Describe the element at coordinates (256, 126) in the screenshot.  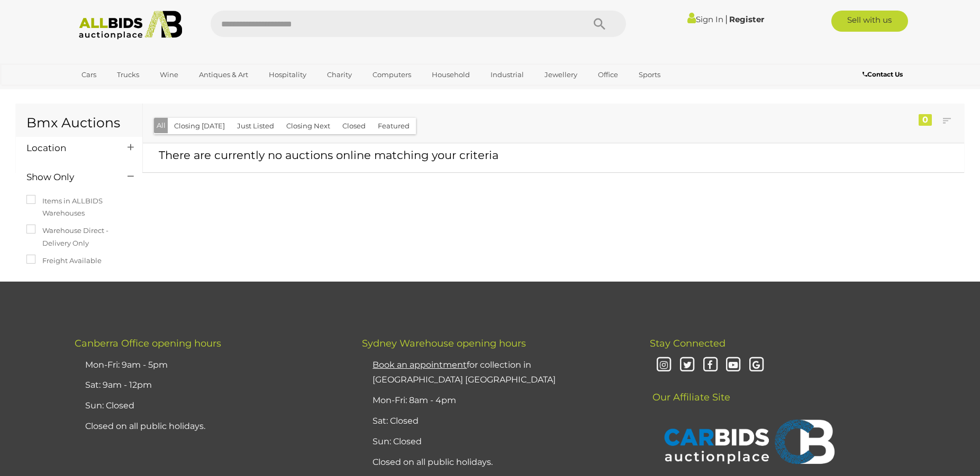
I see `button: Just Listed` at that location.